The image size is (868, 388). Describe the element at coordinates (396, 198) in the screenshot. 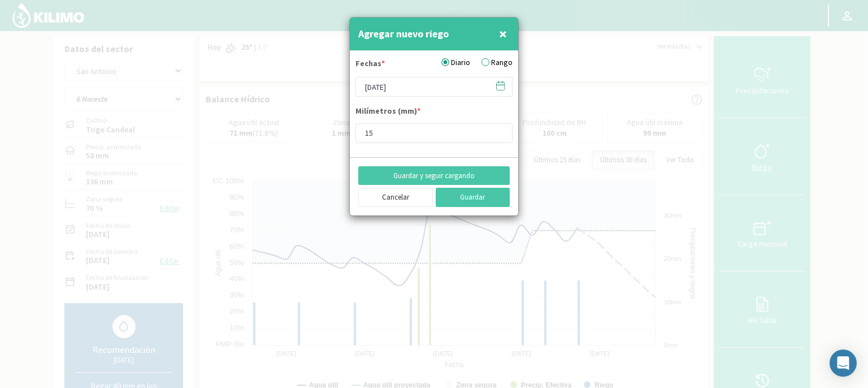

I see `button: Cancelar` at that location.